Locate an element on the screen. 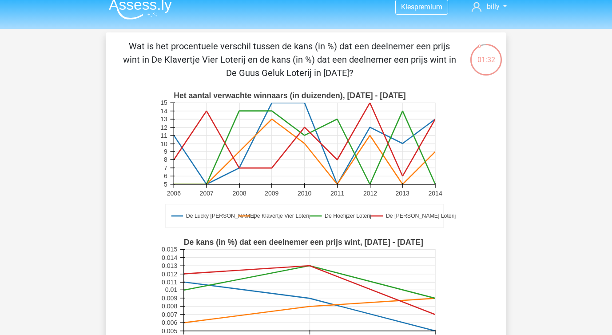  text: 0.013 is located at coordinates (169, 265).